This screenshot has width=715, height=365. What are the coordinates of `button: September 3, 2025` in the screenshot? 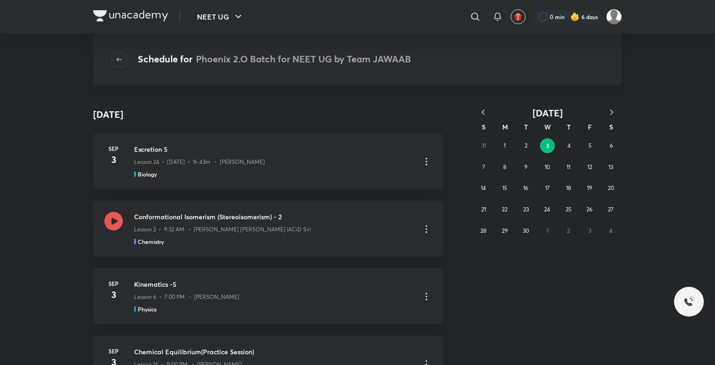 It's located at (548, 146).